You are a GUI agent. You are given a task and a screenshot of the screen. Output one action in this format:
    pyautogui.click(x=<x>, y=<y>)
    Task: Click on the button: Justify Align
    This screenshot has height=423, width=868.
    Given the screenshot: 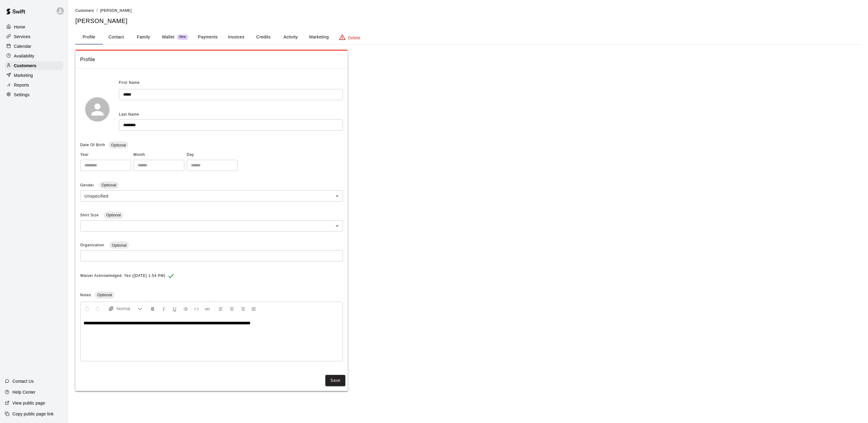 What is the action you would take?
    pyautogui.click(x=253, y=309)
    